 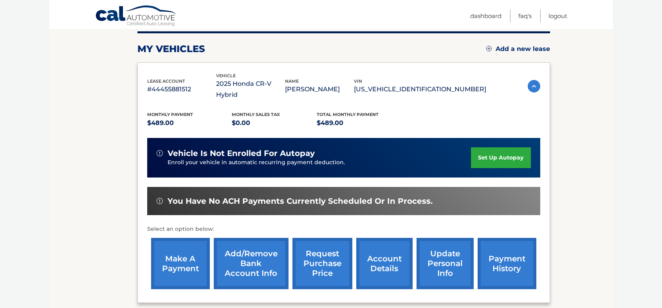 I want to click on span: vehicle is not enrolled for autopay, so click(x=241, y=153).